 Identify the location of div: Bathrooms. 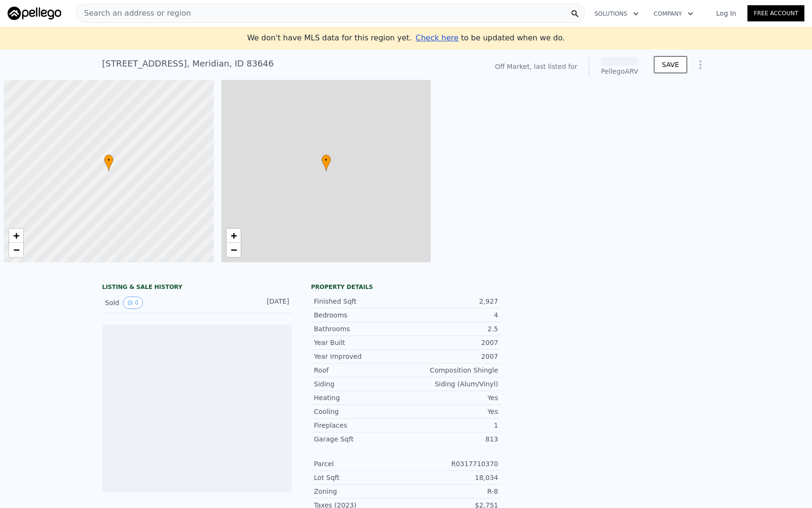
(360, 329).